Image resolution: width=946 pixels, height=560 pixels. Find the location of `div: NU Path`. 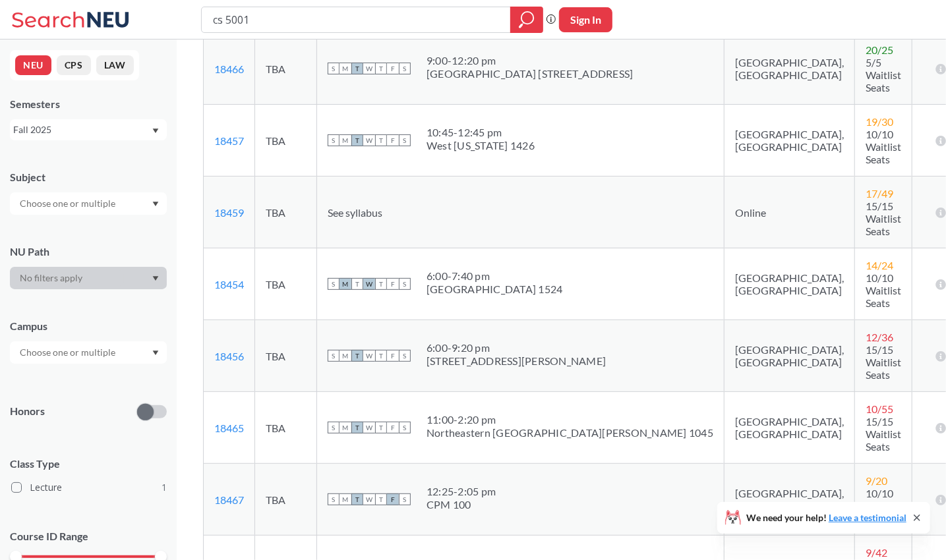

div: NU Path is located at coordinates (89, 252).